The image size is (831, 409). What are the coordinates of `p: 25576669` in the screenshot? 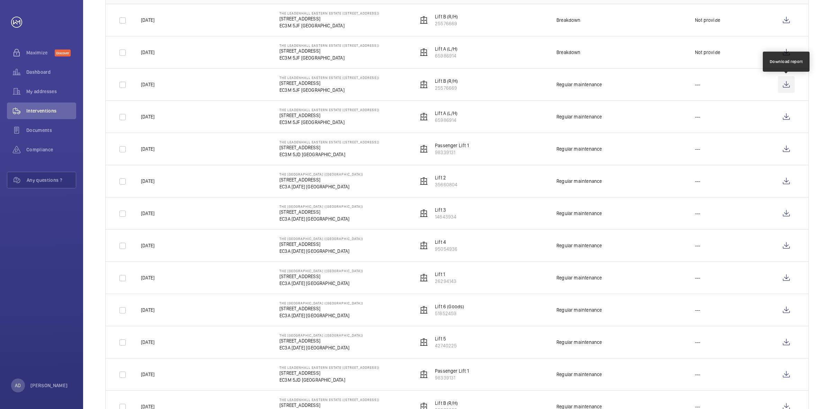 It's located at (446, 88).